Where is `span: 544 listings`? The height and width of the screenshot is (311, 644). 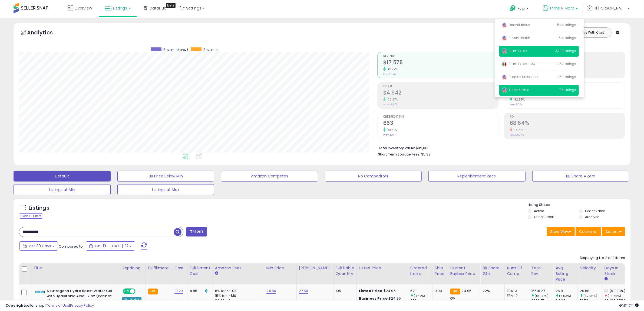 span: 544 listings is located at coordinates (567, 25).